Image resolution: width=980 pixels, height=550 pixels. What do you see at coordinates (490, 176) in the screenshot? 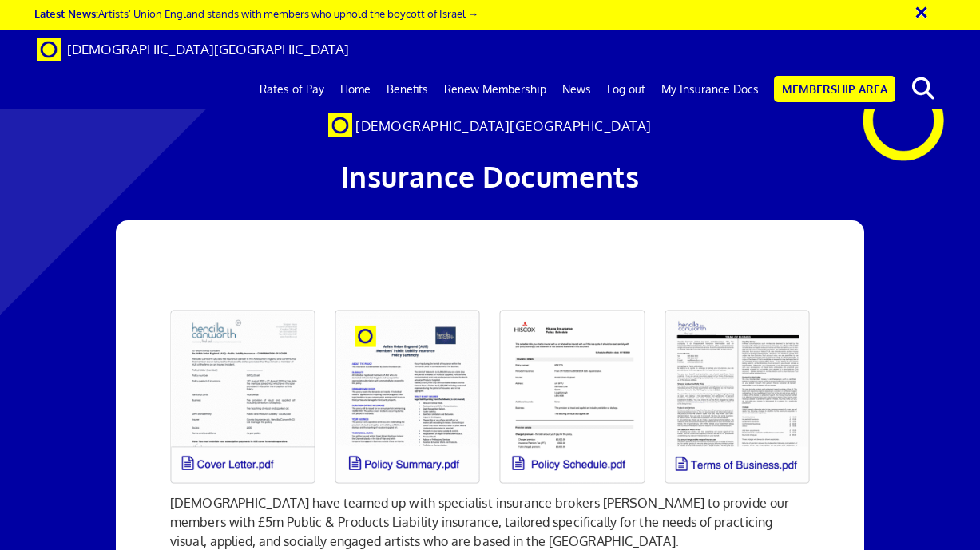
I see `span: Insurance Documents` at bounding box center [490, 176].